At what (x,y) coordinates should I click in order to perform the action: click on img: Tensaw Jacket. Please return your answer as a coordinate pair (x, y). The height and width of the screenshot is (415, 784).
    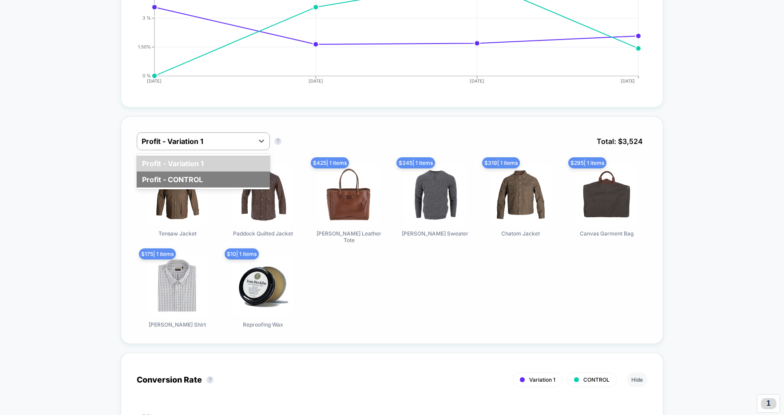
    Looking at the image, I should click on (178, 194).